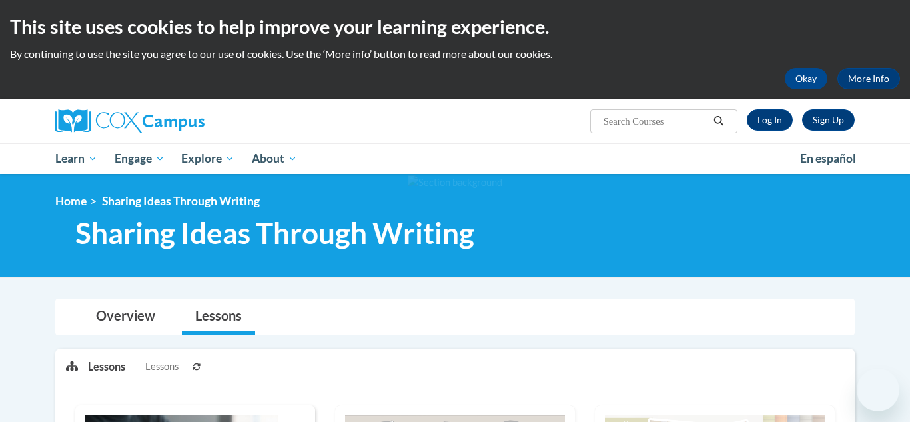  I want to click on span: Learn, so click(76, 159).